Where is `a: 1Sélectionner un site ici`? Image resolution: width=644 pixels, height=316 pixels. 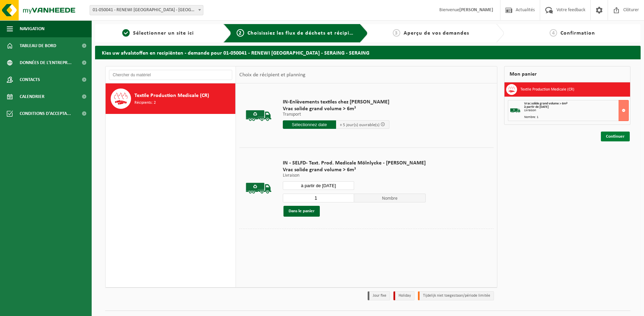
a: 1Sélectionner un site ici is located at coordinates (158, 33).